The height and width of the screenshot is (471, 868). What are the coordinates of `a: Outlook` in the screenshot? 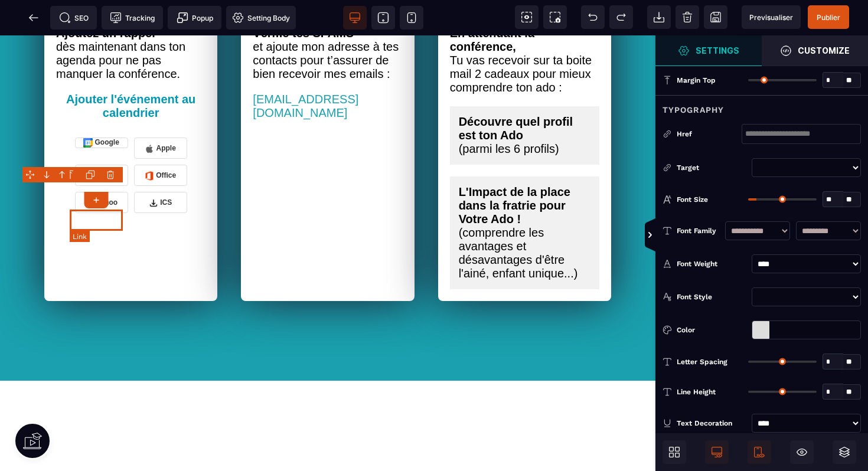 It's located at (101, 140).